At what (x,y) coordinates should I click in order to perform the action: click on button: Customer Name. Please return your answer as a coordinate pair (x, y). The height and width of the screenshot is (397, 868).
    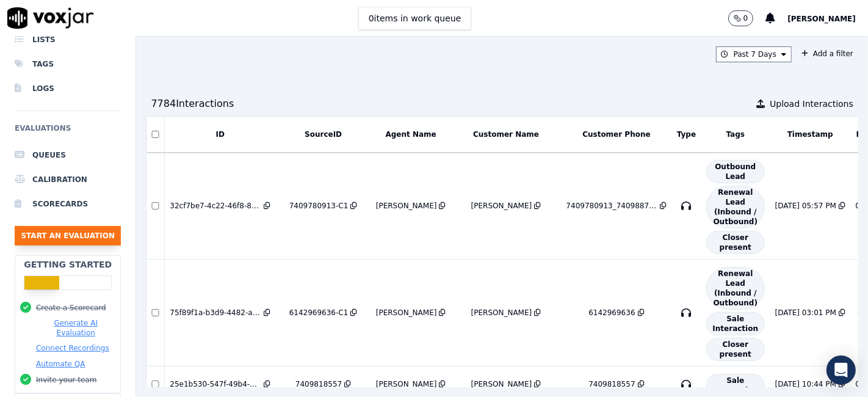
    Looking at the image, I should click on (506, 134).